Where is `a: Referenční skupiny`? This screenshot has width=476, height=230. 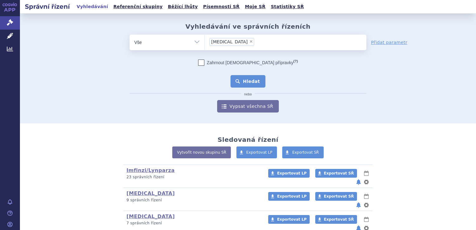 a: Referenční skupiny is located at coordinates (138, 7).